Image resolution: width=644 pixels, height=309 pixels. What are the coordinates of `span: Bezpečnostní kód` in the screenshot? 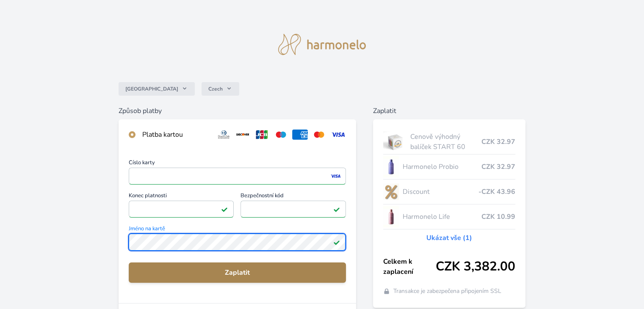 It's located at (293, 197).